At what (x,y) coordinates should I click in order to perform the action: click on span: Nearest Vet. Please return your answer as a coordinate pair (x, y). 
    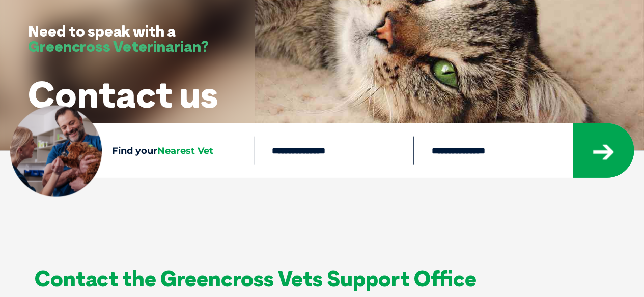
    Looking at the image, I should click on (186, 151).